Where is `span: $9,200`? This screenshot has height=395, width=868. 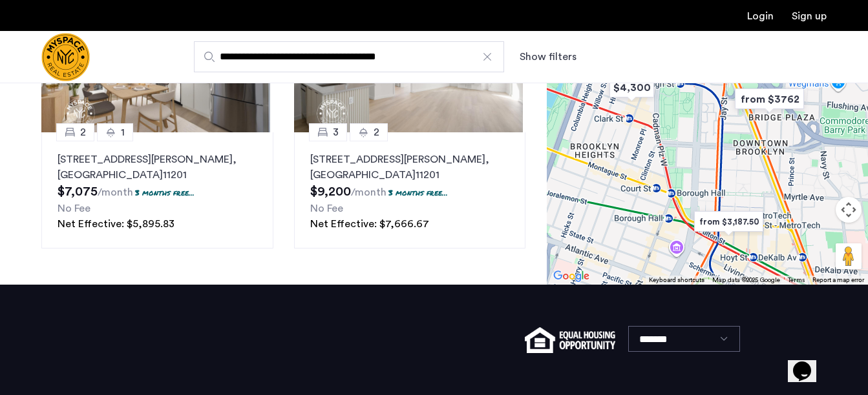
span: $9,200 is located at coordinates (330, 192).